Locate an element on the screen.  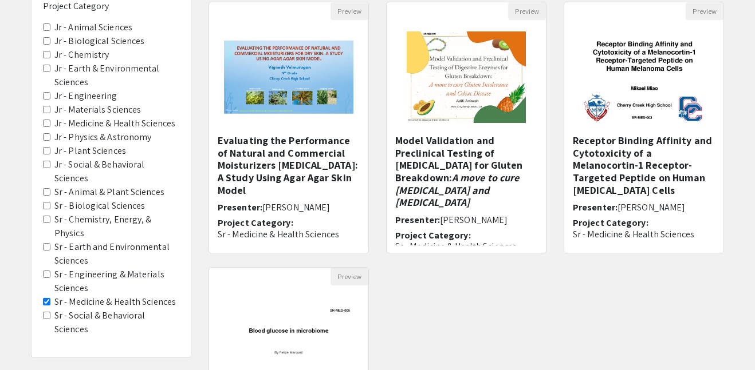
label: Sr - Earth and Environmental Sciences is located at coordinates (117, 254).